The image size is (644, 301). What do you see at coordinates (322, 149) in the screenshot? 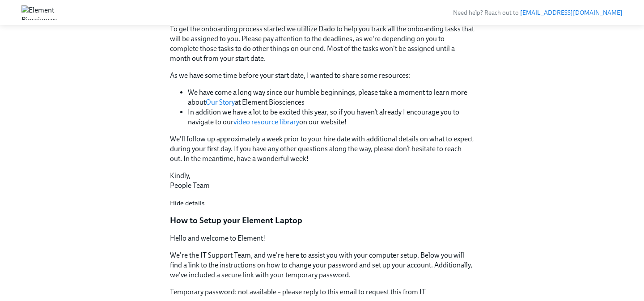
I see `p: We'll follow up approximately a week prior to your hire date with additional details on what to e...` at bounding box center [322, 149].